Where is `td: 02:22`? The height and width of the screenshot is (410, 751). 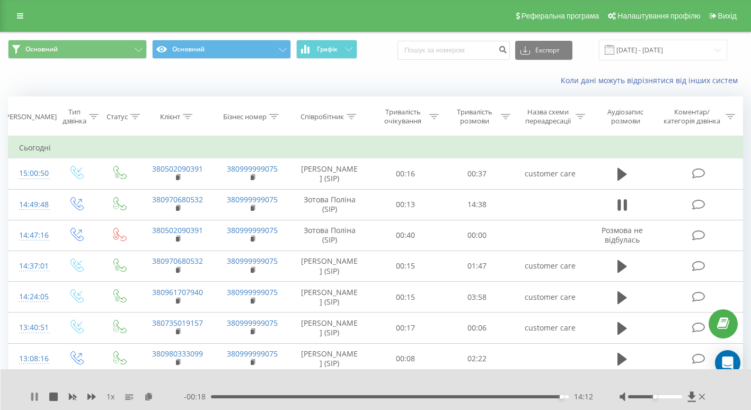
td: 02:22 is located at coordinates (477, 359).